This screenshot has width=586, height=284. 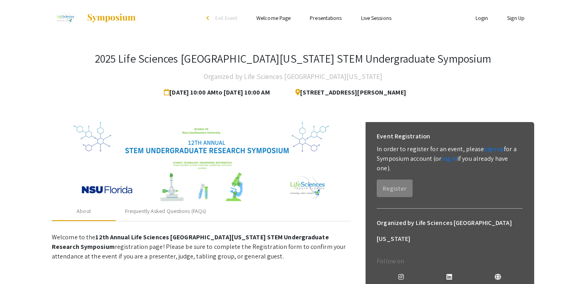 I want to click on img: Symposium by ForagerOne, so click(x=111, y=18).